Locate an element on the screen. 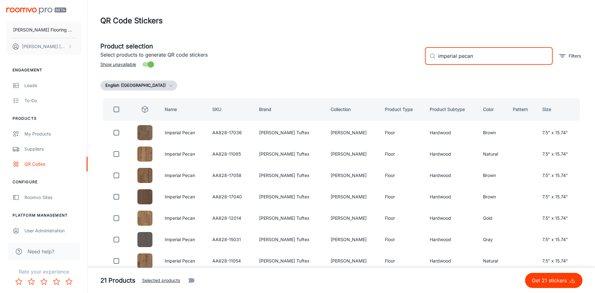 This screenshot has width=595, height=293. td: AA828-17058 is located at coordinates (231, 175).